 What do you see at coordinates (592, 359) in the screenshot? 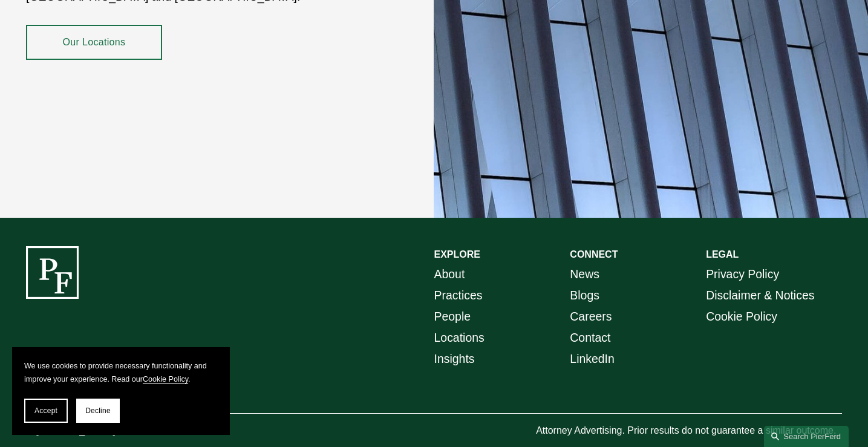
I see `a: LinkedIn` at bounding box center [592, 359].